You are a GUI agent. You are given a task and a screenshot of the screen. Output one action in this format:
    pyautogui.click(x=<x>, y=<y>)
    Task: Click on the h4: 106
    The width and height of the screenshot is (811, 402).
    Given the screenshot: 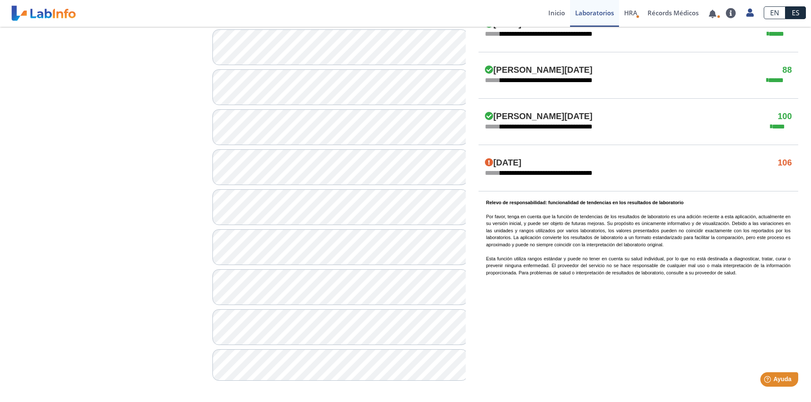 What is the action you would take?
    pyautogui.click(x=784, y=163)
    